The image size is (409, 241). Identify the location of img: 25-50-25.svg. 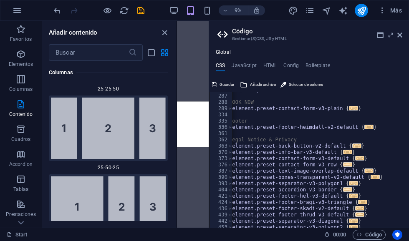
(108, 128).